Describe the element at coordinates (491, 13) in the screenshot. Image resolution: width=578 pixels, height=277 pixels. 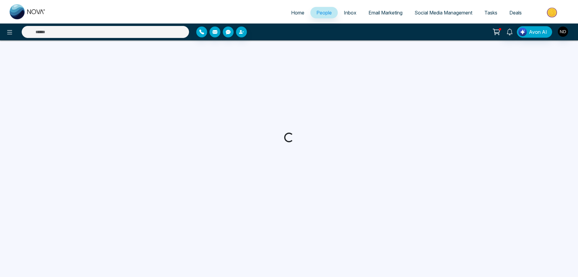
I see `span: Tasks` at that location.